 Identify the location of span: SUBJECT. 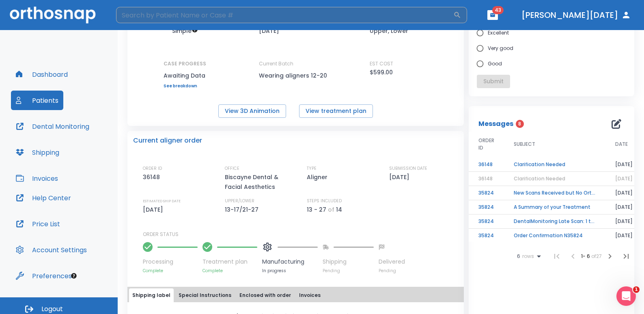
(524, 145).